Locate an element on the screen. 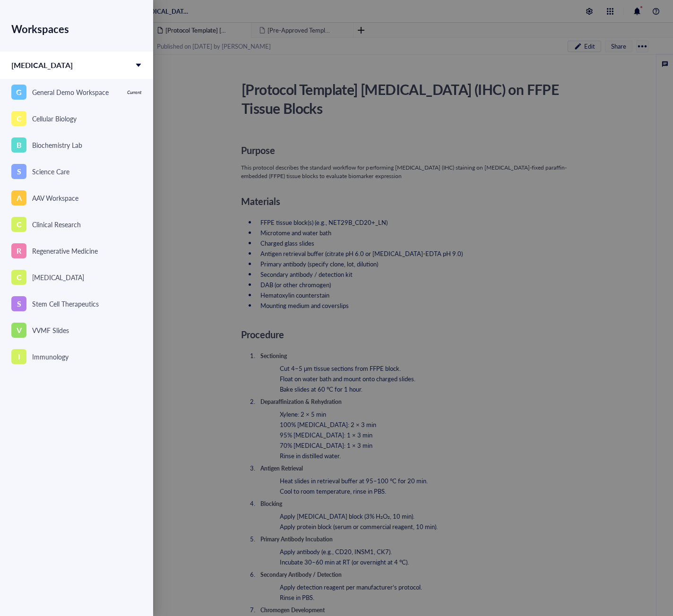  div: AAV Workspace is located at coordinates (55, 198).